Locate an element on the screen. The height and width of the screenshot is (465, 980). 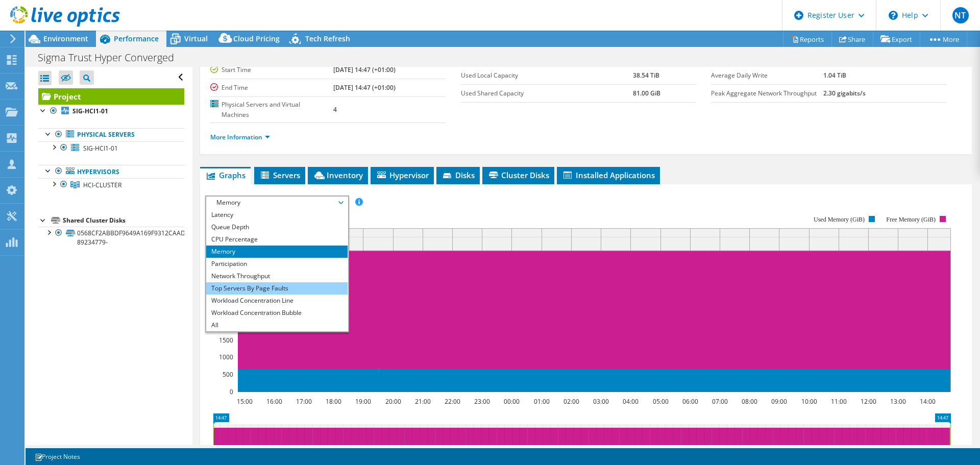
li: Latency is located at coordinates (276, 215).